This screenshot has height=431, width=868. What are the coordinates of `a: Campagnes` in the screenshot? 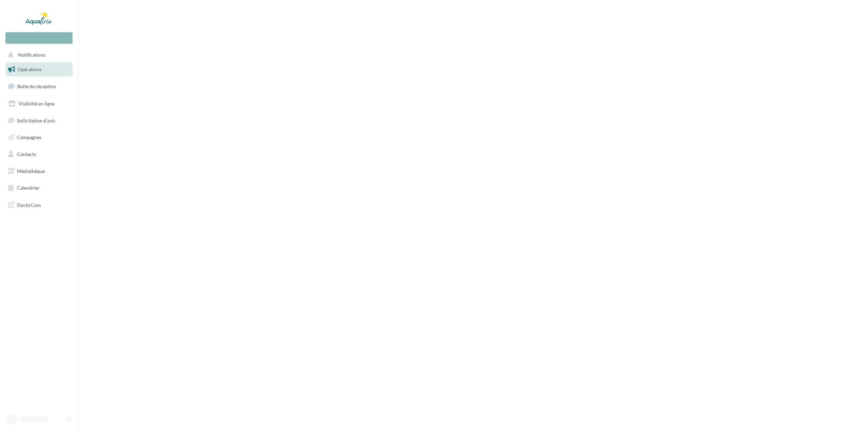 It's located at (39, 137).